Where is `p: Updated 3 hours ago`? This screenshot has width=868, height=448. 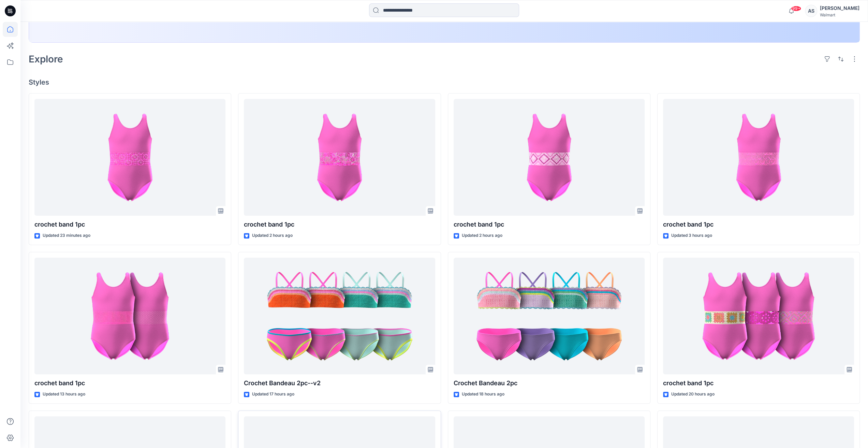
p: Updated 3 hours ago is located at coordinates (692, 236).